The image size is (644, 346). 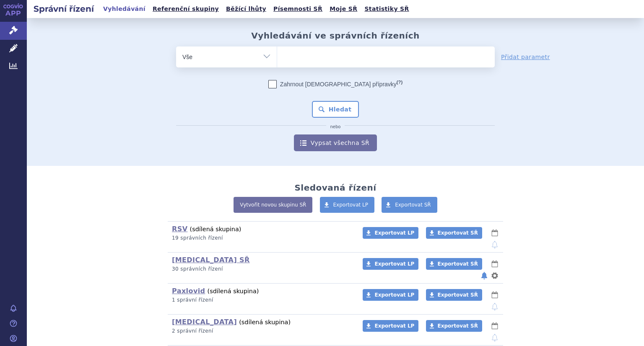 What do you see at coordinates (298, 9) in the screenshot?
I see `a: Písemnosti SŘ` at bounding box center [298, 9].